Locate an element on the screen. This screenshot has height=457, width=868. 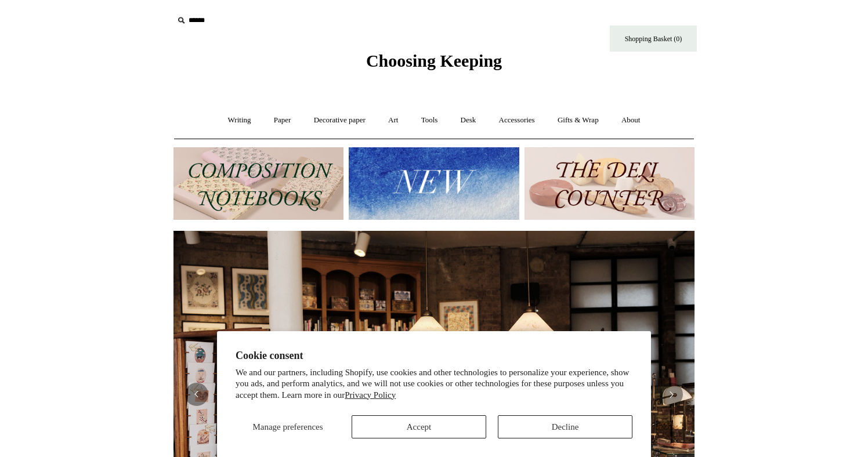
button: Decline is located at coordinates (565, 426).